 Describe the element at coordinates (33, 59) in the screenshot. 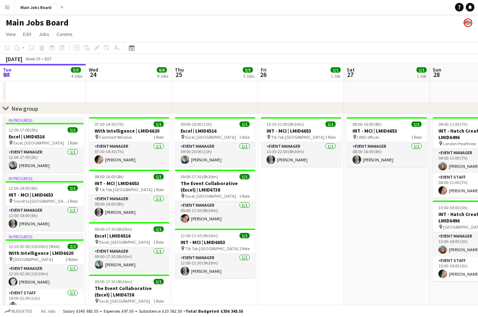

I see `span: Week 39` at that location.